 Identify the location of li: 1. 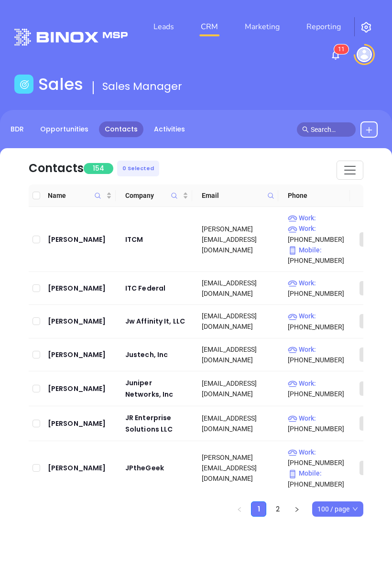
(259, 509).